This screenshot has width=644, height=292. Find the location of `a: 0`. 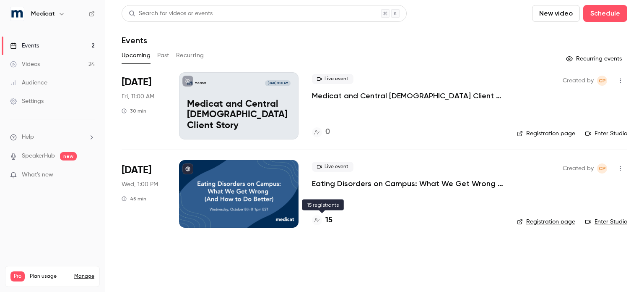

a: 0 is located at coordinates (321, 132).